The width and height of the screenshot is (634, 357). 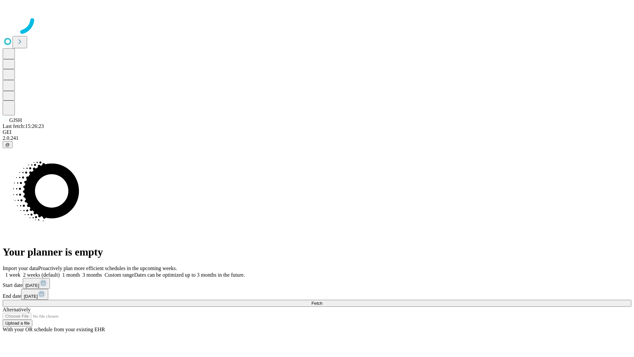 I want to click on span: Custom range, so click(x=119, y=274).